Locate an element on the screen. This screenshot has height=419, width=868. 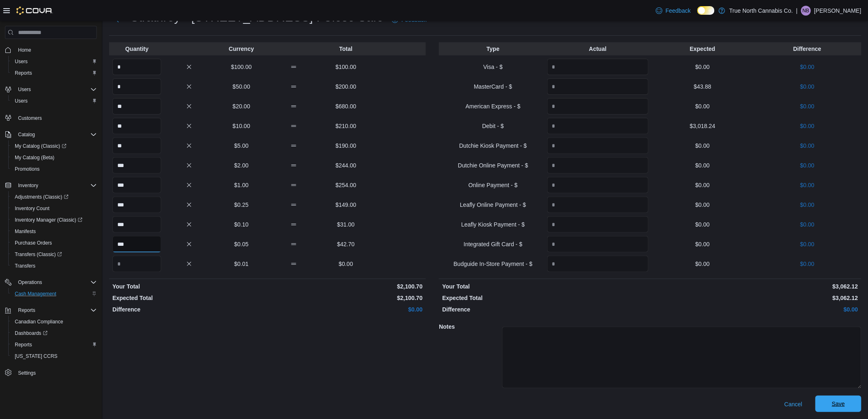
span: Washington CCRS is located at coordinates (54, 356).